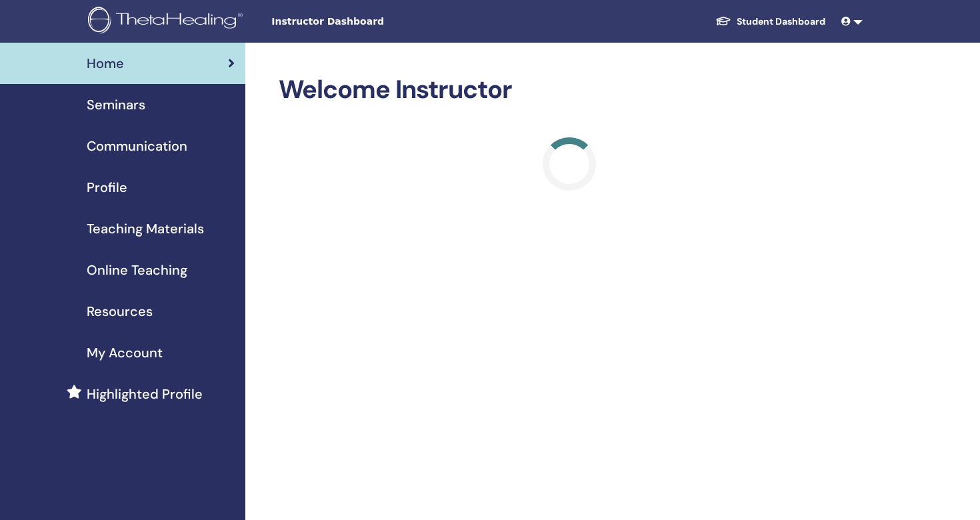 The width and height of the screenshot is (980, 520). Describe the element at coordinates (125, 353) in the screenshot. I see `span: My Account` at that location.